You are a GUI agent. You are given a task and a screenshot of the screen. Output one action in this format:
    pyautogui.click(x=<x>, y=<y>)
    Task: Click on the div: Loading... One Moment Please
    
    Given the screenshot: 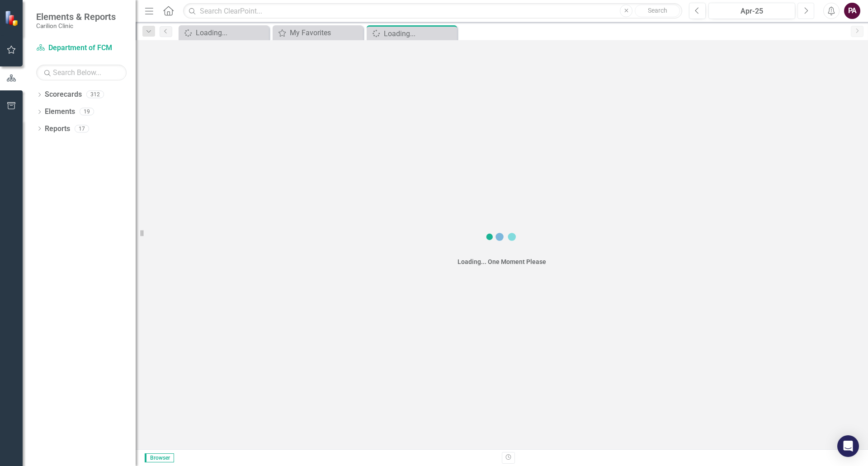 What is the action you would take?
    pyautogui.click(x=502, y=261)
    